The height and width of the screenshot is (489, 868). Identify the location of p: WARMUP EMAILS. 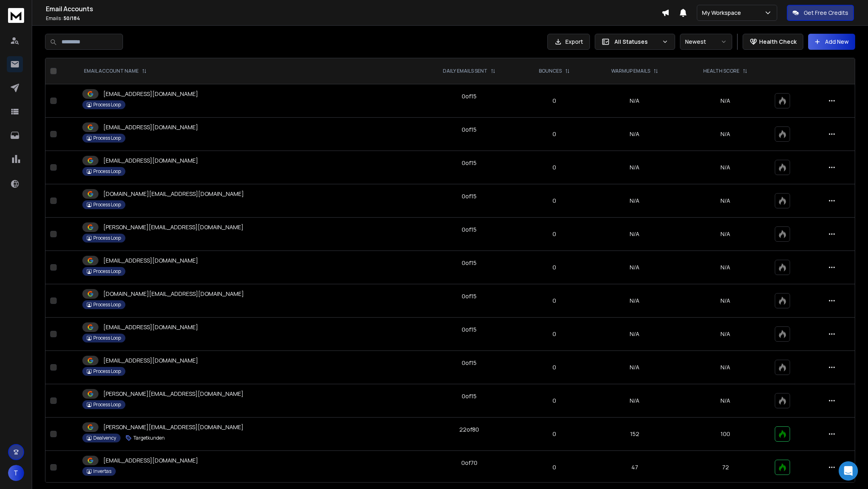
(630, 71).